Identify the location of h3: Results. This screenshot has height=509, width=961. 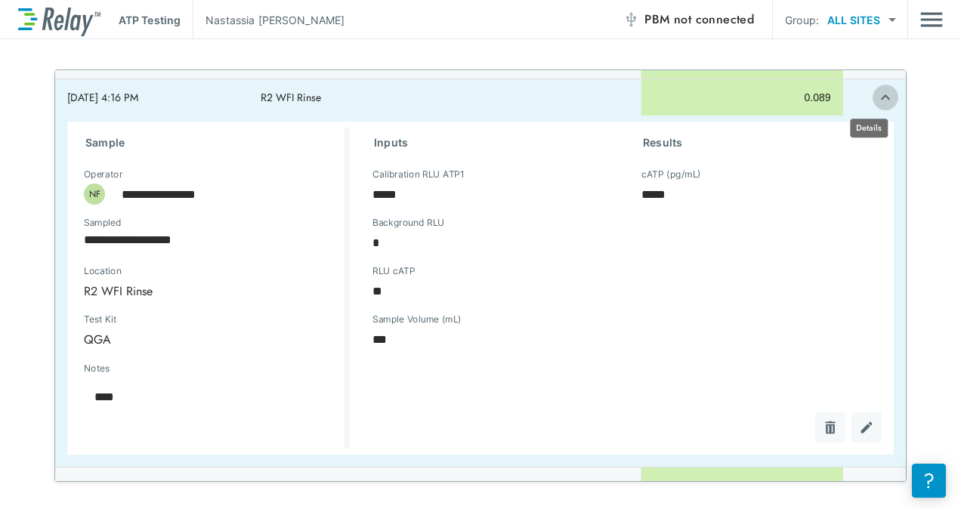
(759, 143).